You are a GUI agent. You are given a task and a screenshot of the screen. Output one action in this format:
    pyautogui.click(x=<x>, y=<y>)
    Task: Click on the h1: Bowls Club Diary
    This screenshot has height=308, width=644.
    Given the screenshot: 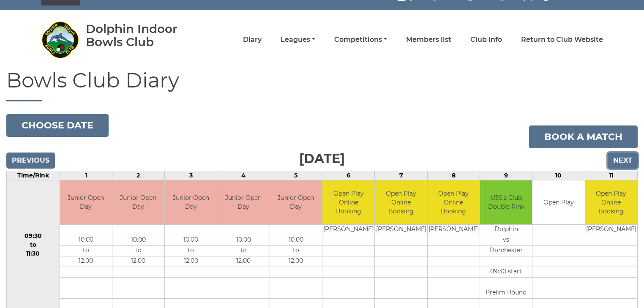 What is the action you would take?
    pyautogui.click(x=322, y=86)
    